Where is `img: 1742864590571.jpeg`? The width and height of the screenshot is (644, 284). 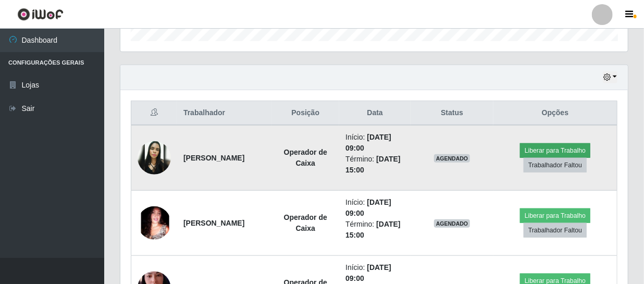 img: 1742864590571.jpeg is located at coordinates (154, 223).